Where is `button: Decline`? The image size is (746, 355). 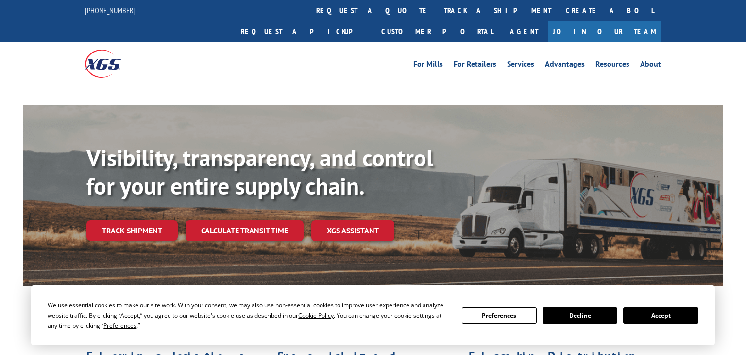 button: Decline is located at coordinates (580, 315).